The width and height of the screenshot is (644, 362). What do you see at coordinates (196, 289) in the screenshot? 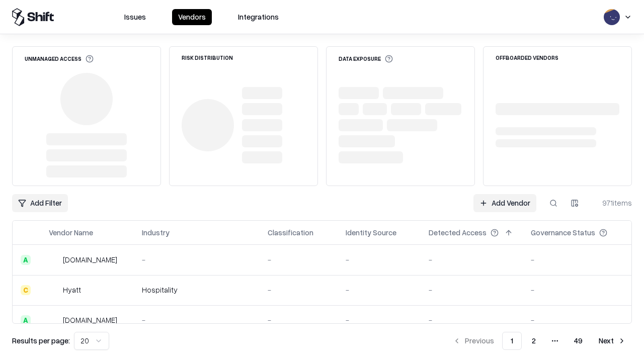
I see `div: Hospitality` at bounding box center [196, 289].